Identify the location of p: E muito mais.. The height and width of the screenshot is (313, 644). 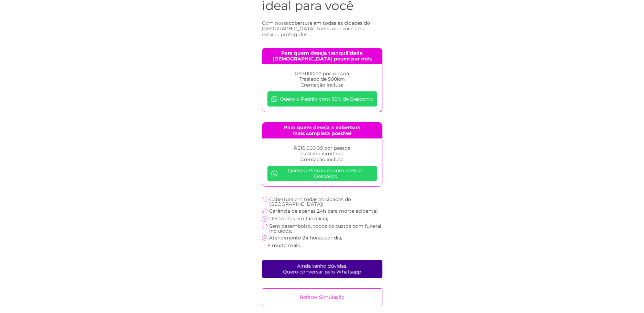
(284, 245).